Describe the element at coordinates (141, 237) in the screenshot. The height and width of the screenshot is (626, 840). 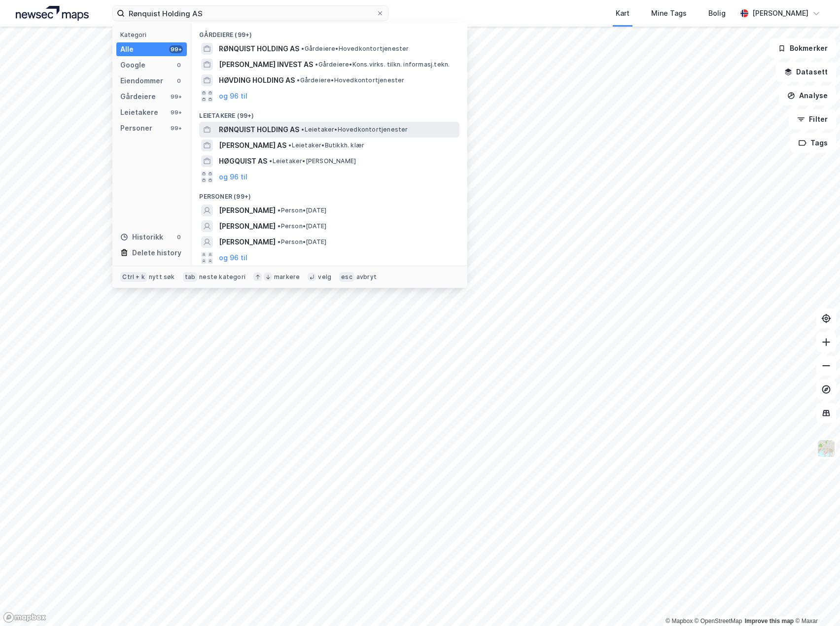
I see `div: Historikk` at that location.